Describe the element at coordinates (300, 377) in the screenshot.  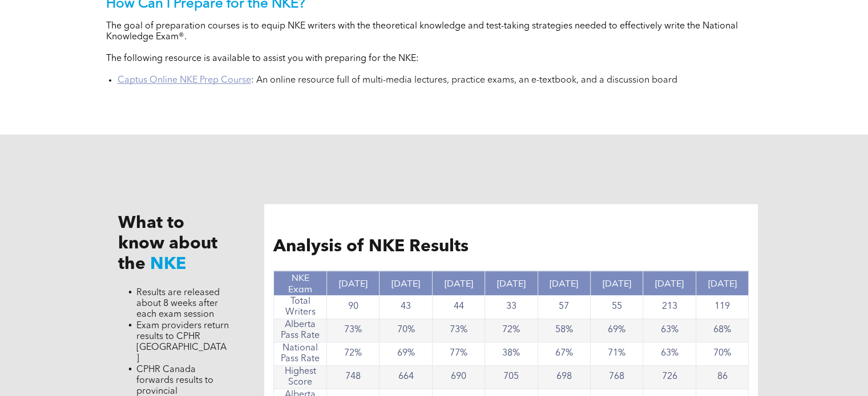
I see `td: Highest Score` at that location.